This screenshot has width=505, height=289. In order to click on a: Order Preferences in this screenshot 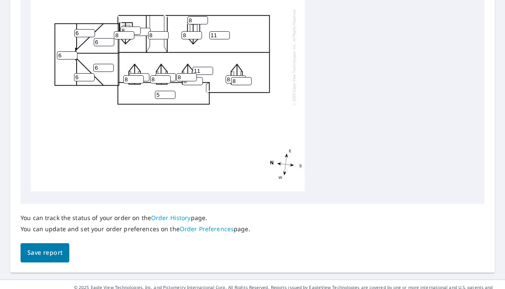, I will do `click(207, 229)`.